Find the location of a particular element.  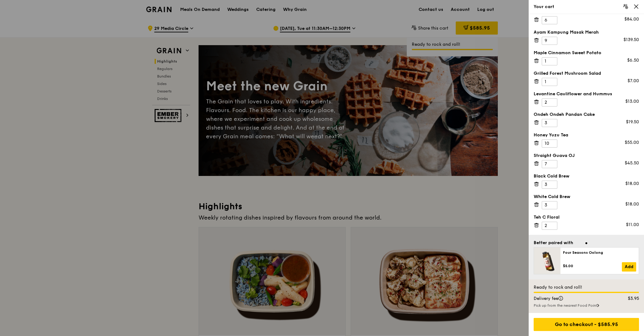

div: Better paired with is located at coordinates (553, 243).